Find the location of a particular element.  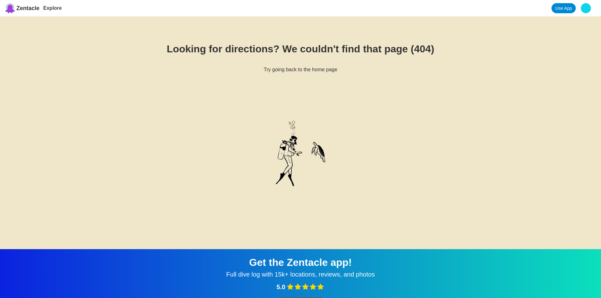

h6: Try going back to the home page is located at coordinates (300, 70).